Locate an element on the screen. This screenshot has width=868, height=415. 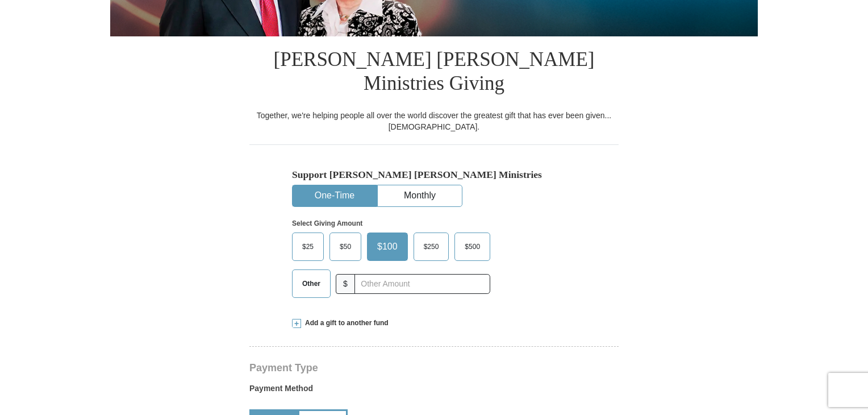
button: Monthly is located at coordinates (420, 195).